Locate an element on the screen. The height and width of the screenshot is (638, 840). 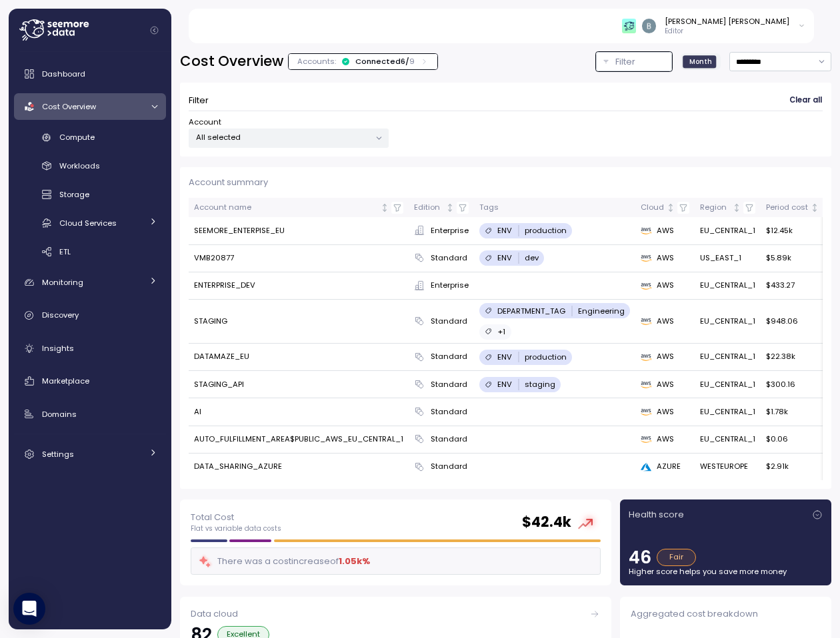
p: DEPARTMENT_TAG is located at coordinates (531, 311).